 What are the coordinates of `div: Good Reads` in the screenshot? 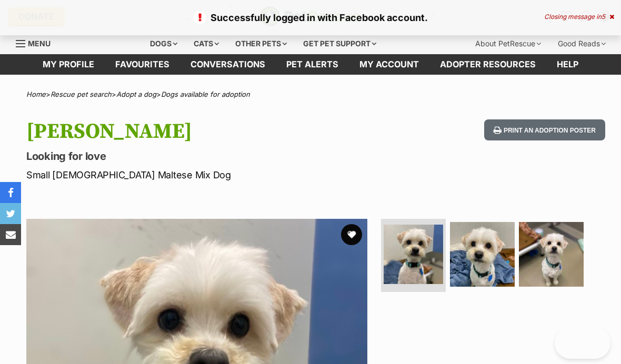 It's located at (582, 43).